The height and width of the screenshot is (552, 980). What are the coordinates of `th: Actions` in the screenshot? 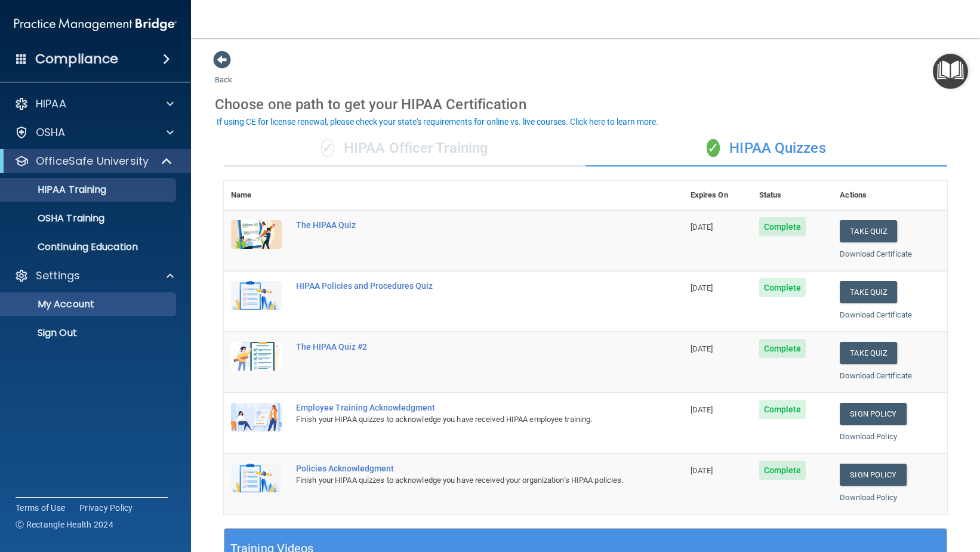 It's located at (890, 195).